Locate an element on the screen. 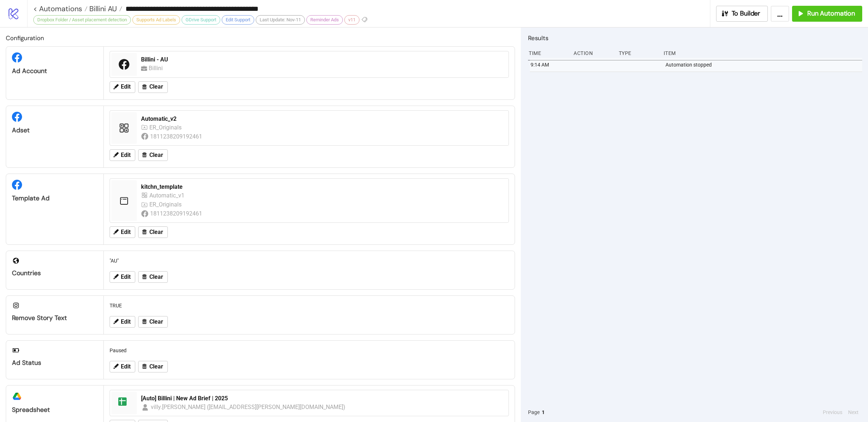 This screenshot has height=422, width=868. span: Billini AU is located at coordinates (102, 9).